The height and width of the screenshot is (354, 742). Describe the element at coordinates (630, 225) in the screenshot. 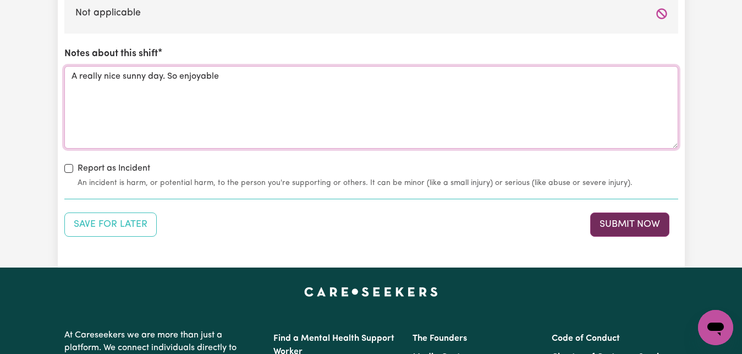

I see `button: Submit your job report` at that location.